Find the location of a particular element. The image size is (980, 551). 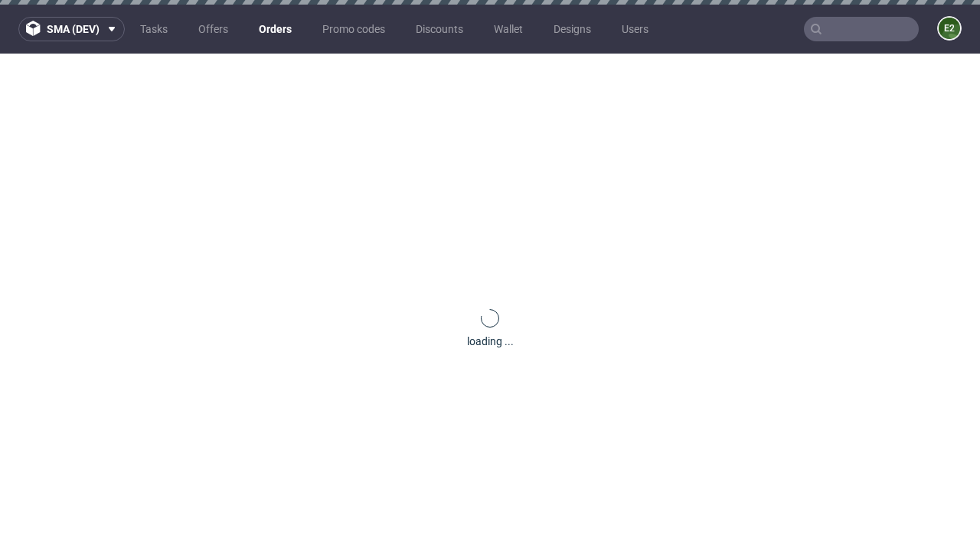

a: Discounts is located at coordinates (439, 29).